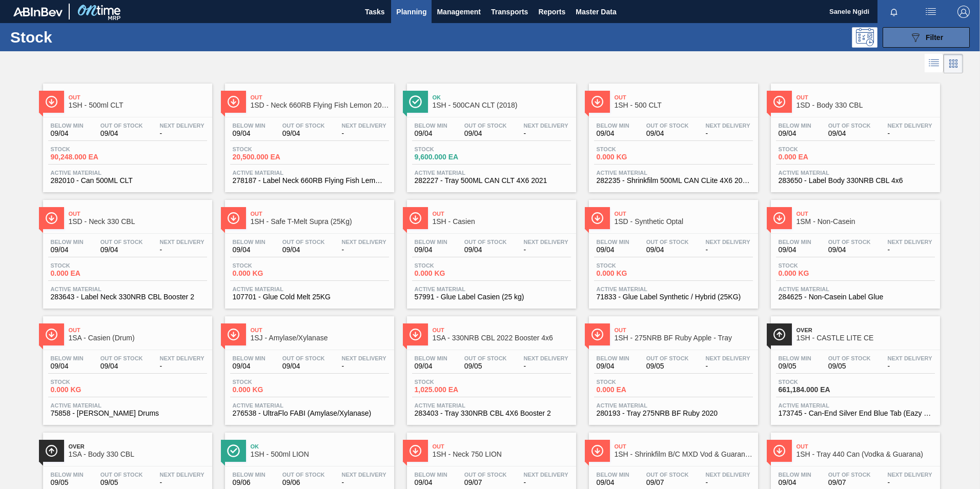 The image size is (980, 489). Describe the element at coordinates (450, 390) in the screenshot. I see `span: 1,025.000 EA` at that location.